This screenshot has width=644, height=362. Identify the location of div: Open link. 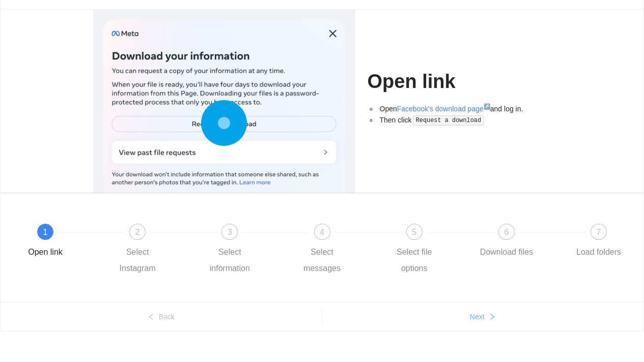
(46, 253).